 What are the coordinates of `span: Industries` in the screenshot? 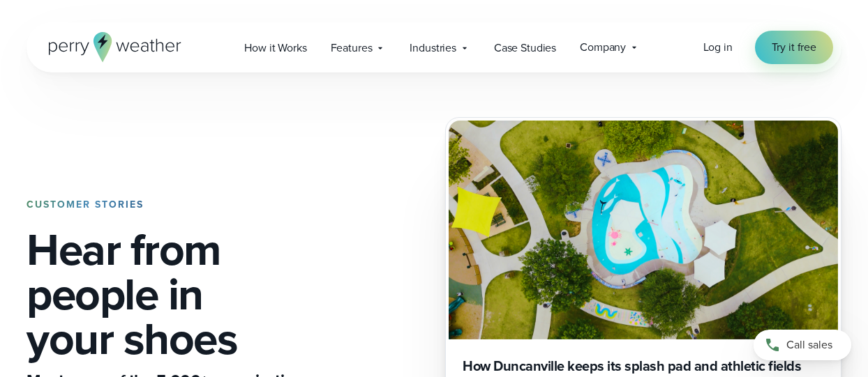 It's located at (432, 48).